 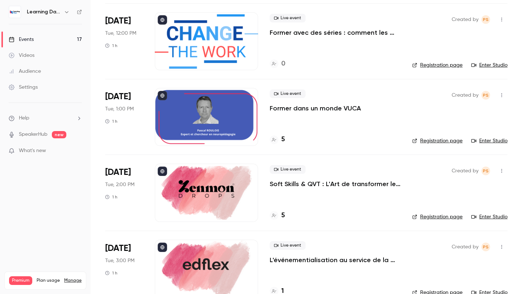 I want to click on div: Settings, so click(x=23, y=87).